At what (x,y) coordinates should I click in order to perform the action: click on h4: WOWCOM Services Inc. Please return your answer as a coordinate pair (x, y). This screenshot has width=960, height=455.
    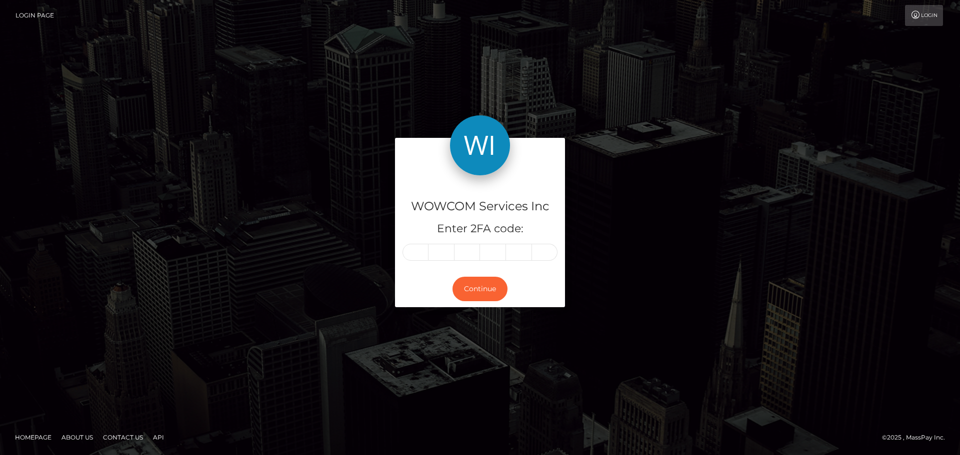
    Looking at the image, I should click on (480, 206).